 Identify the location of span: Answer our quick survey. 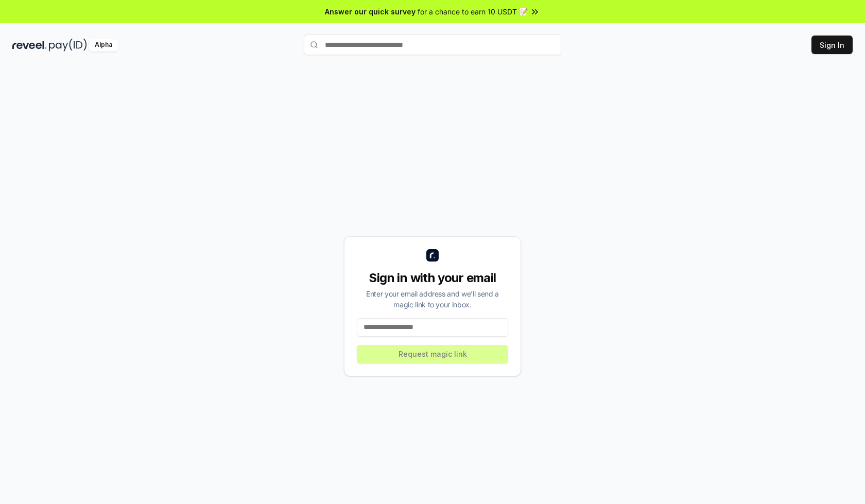
(370, 11).